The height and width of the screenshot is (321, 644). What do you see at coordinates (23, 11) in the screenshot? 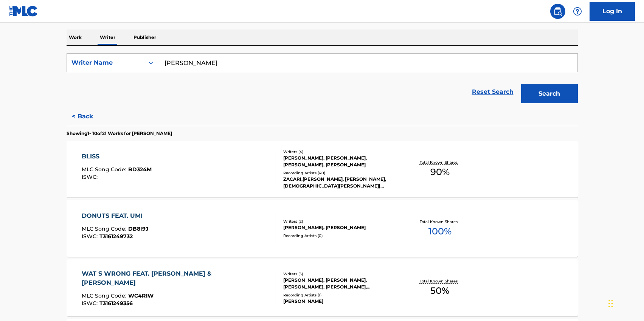
I see `img: MLC Logo` at bounding box center [23, 11].